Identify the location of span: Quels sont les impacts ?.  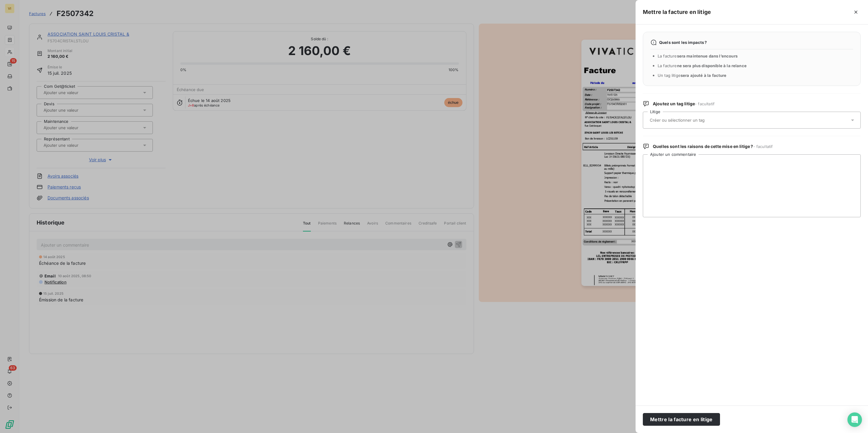
(683, 42).